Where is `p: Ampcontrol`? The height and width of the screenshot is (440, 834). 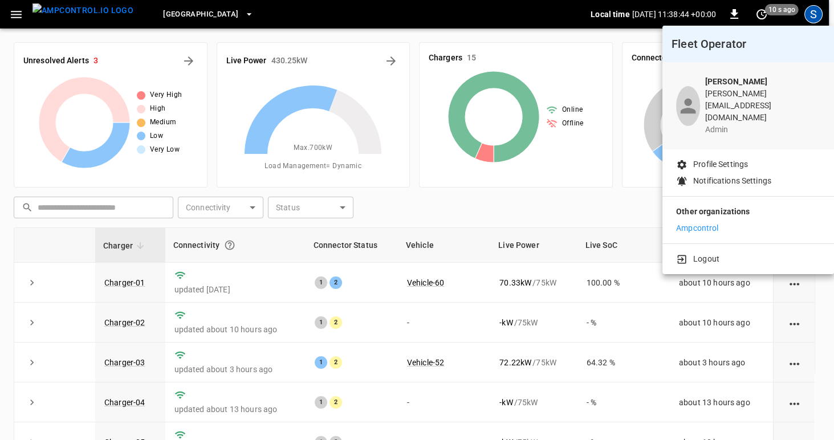
p: Ampcontrol is located at coordinates (697, 228).